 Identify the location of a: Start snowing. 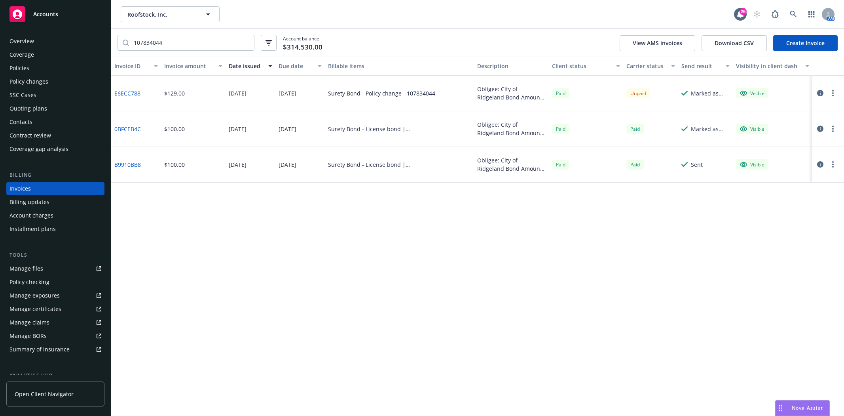
(757, 14).